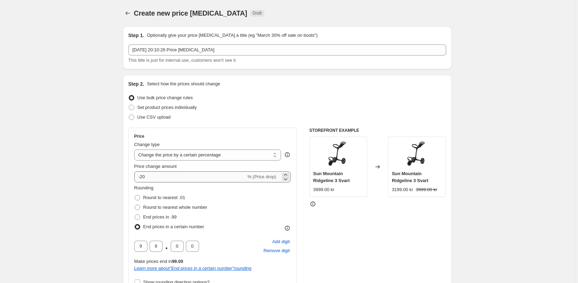  I want to click on div: help, so click(287, 154).